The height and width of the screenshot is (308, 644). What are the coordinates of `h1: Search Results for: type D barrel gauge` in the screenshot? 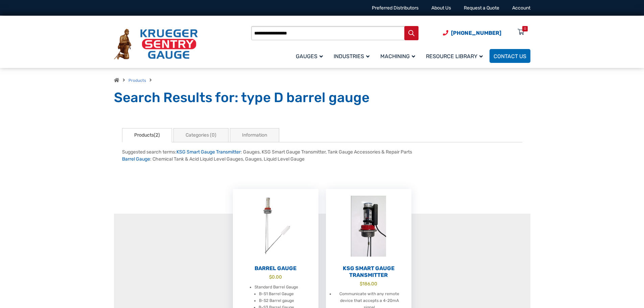 It's located at (322, 98).